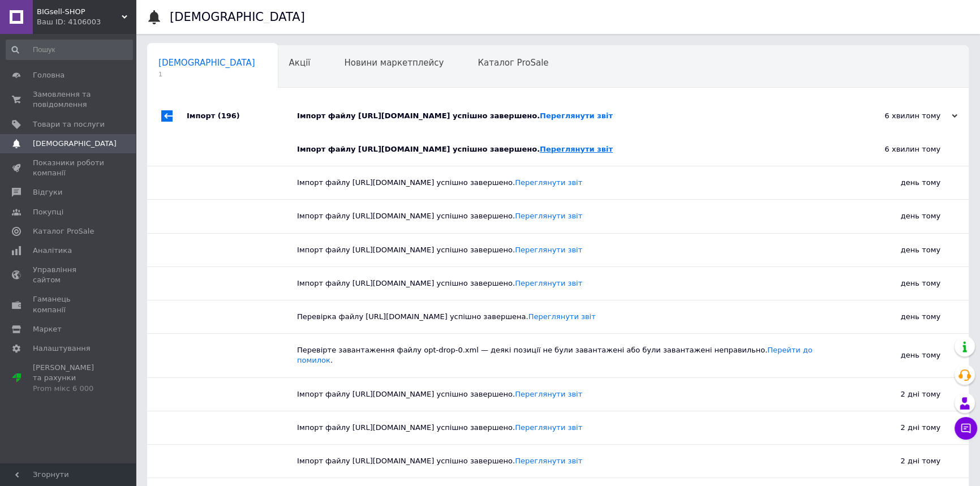 The height and width of the screenshot is (486, 980). What do you see at coordinates (47, 330) in the screenshot?
I see `span: Маркет` at bounding box center [47, 330].